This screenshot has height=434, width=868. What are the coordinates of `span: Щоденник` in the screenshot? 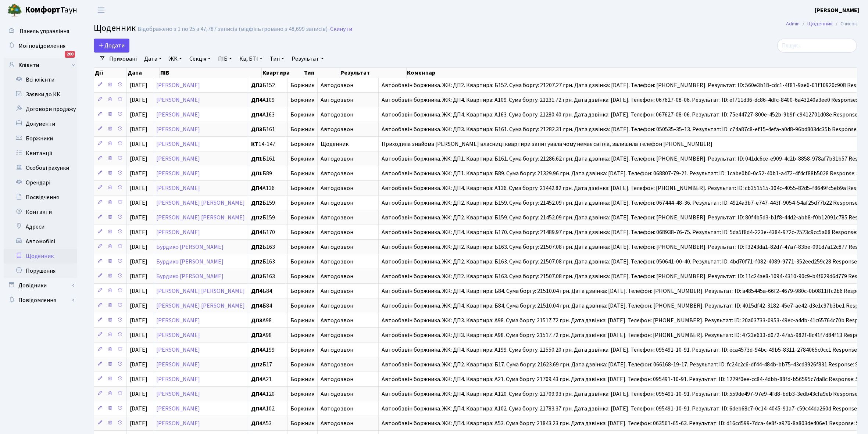 It's located at (114, 28).